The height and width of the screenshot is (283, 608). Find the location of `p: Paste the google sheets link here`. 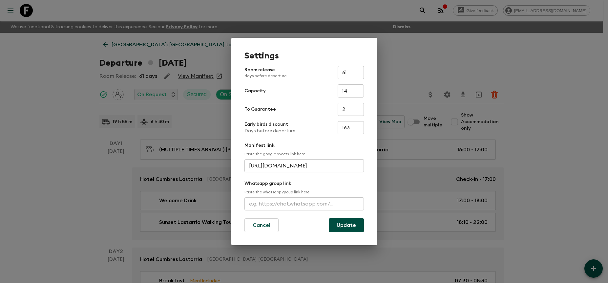

p: Paste the google sheets link here is located at coordinates (304, 154).